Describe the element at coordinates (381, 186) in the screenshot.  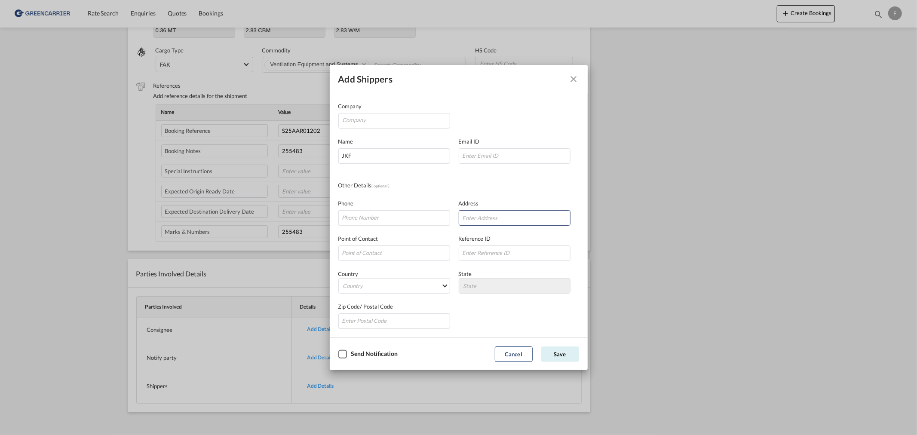
I see `span: ( optional )` at that location.